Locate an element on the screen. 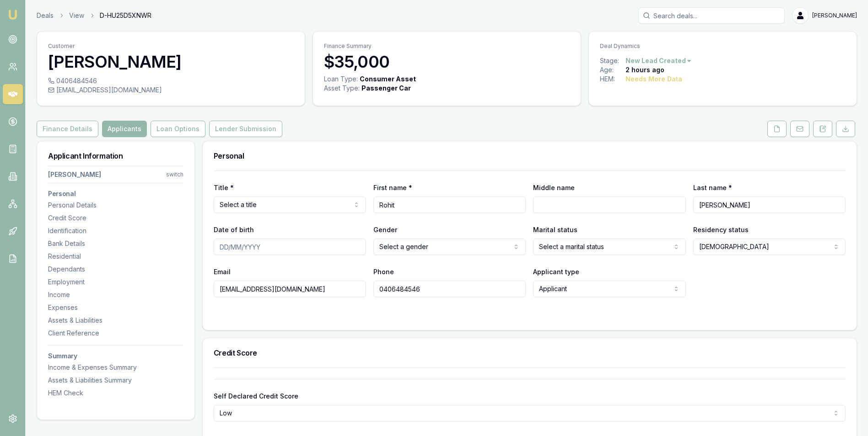 This screenshot has height=436, width=868. div: 2 hours ago is located at coordinates (644, 70).